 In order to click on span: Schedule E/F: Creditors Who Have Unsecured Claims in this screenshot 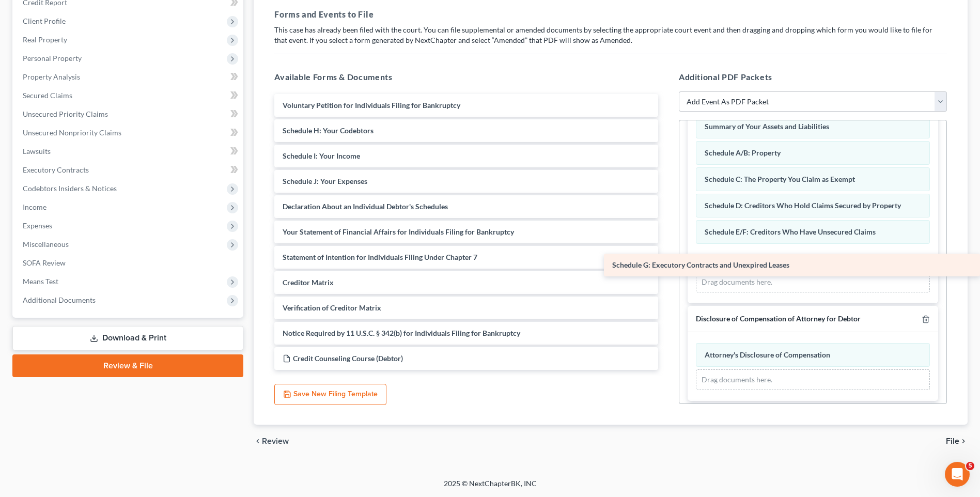, I will do `click(790, 231)`.